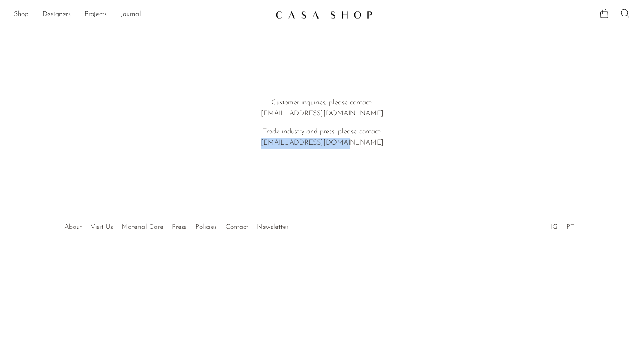 This screenshot has width=644, height=345. I want to click on a: Shop, so click(21, 15).